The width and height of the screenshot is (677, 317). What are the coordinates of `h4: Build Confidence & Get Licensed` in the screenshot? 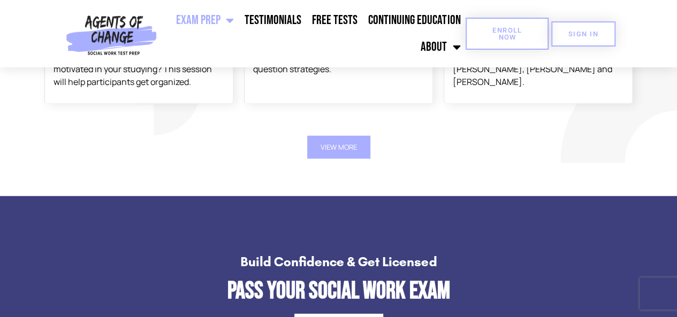 It's located at (338, 262).